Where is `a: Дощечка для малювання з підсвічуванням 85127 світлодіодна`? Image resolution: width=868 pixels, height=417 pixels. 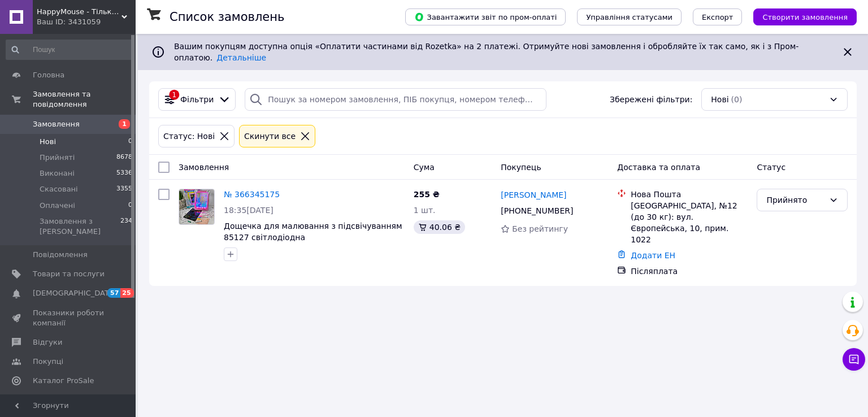
a: Дощечка для малювання з підсвічуванням 85127 світлодіодна is located at coordinates (313, 232).